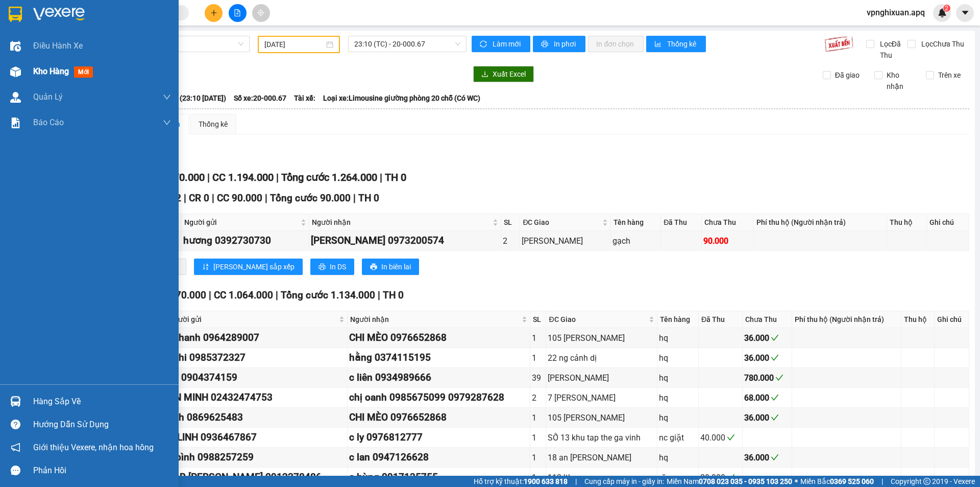 The width and height of the screenshot is (980, 487). I want to click on th: SL, so click(538, 320).